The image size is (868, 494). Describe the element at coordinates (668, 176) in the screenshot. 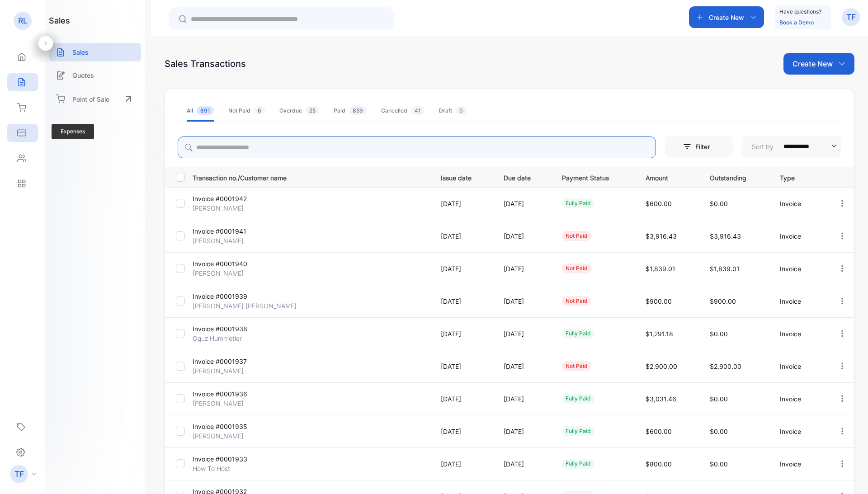

I see `p: Amount` at that location.